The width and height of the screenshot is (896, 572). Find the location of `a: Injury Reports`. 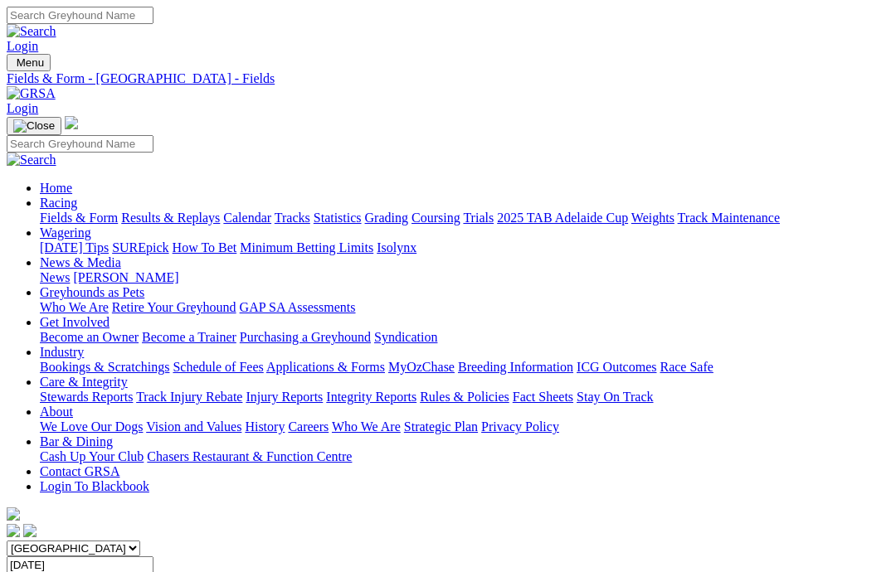

a: Injury Reports is located at coordinates (284, 396).